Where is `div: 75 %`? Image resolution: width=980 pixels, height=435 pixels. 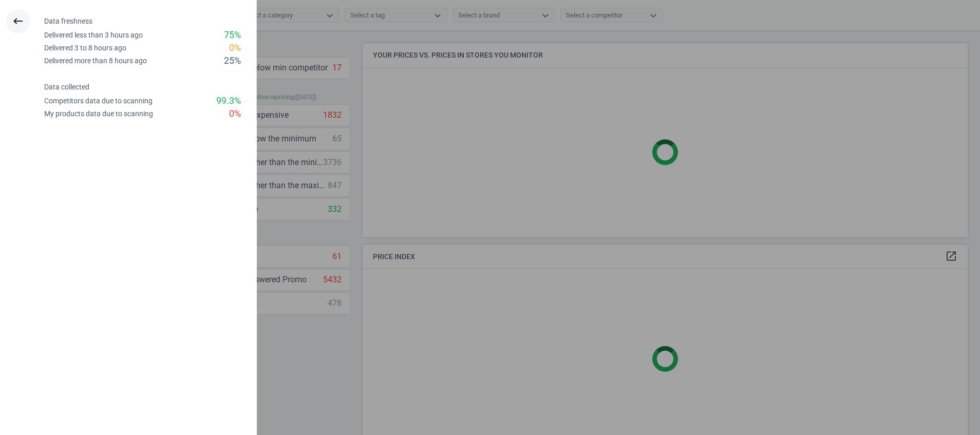
div: 75 % is located at coordinates (232, 35).